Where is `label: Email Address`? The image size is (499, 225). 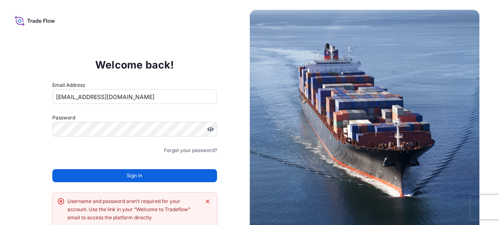 label: Email Address is located at coordinates (69, 85).